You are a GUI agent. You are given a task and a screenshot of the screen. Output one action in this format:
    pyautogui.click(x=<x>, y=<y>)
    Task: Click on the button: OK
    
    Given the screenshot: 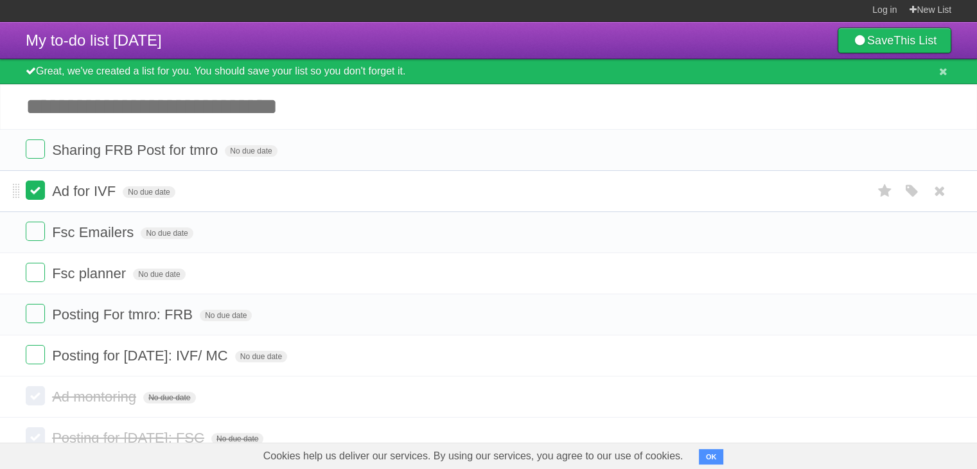 What is the action you would take?
    pyautogui.click(x=711, y=457)
    